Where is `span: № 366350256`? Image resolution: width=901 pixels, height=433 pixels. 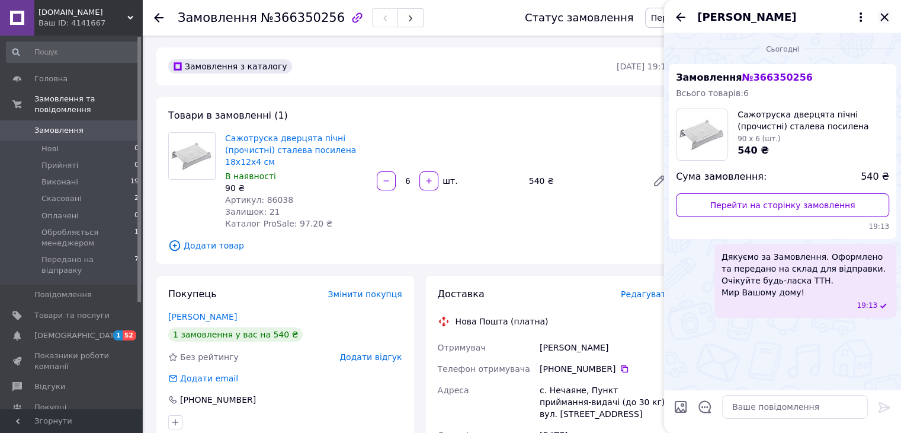 span: № 366350256 is located at coordinates (777, 77).